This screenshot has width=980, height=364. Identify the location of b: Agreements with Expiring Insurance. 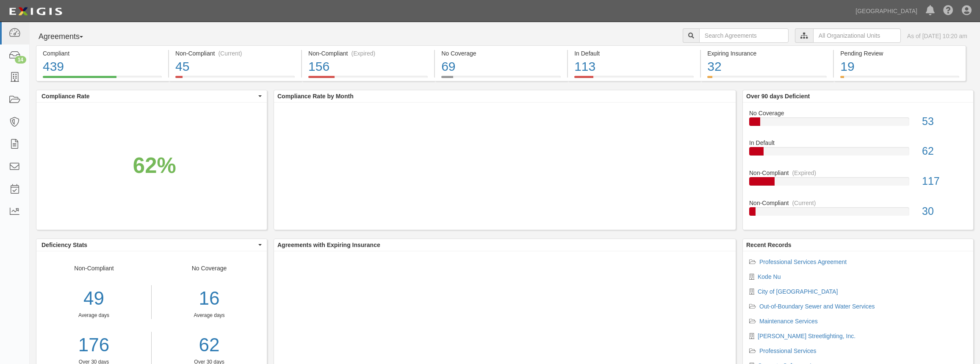
(329, 245).